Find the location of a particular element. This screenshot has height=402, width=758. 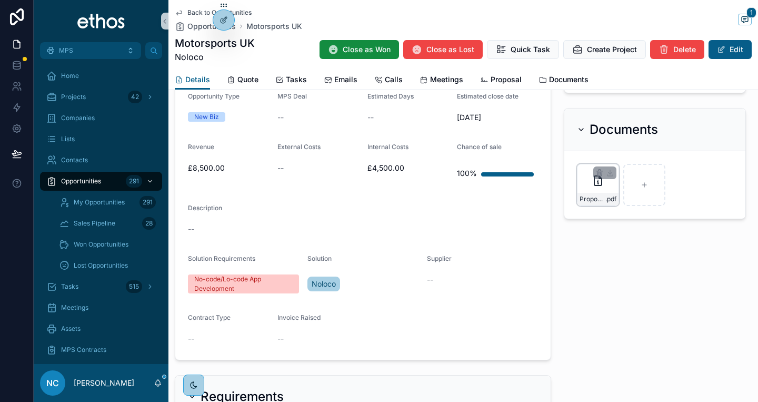

span: Contract Type is located at coordinates (209, 317).